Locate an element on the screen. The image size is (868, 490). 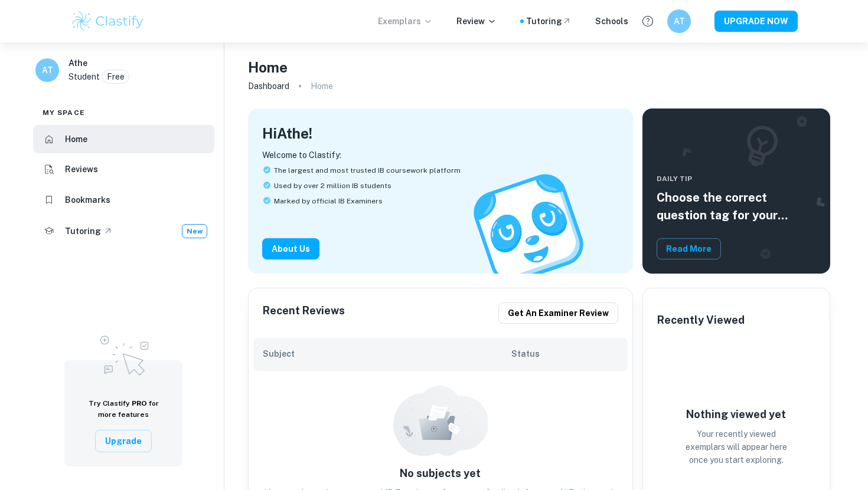
button: Upgrade is located at coordinates (124, 442).